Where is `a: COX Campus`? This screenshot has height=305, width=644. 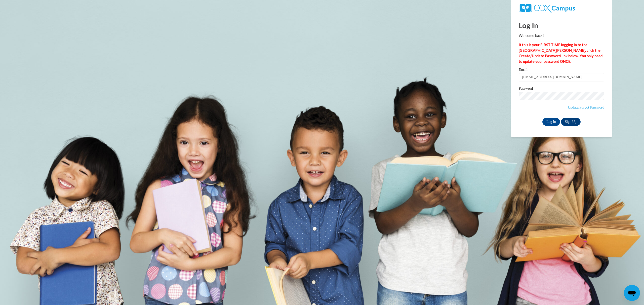
a: COX Campus is located at coordinates (562, 8).